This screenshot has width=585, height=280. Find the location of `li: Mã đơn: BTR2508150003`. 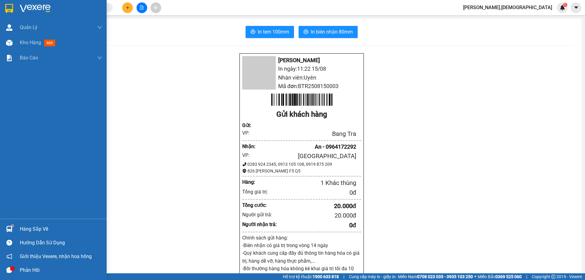

li: Mã đơn: BTR2508150003 is located at coordinates (301, 86).